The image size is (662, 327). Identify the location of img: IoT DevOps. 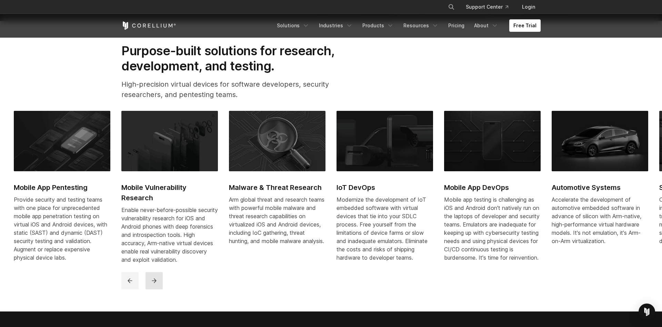
(385, 141).